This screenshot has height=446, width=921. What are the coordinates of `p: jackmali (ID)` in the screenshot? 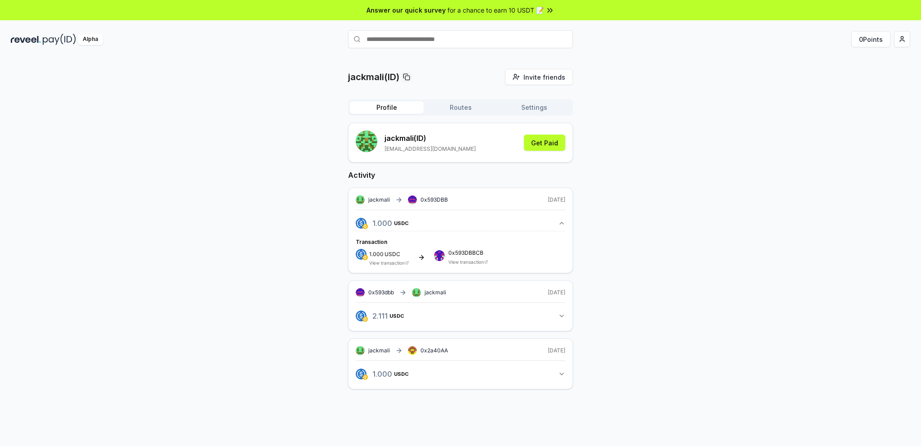 It's located at (430, 138).